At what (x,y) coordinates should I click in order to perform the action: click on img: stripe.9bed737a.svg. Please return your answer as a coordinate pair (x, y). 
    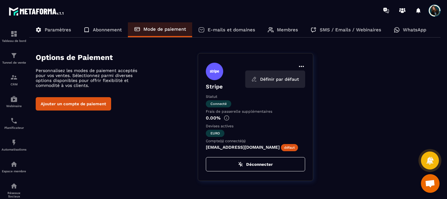
    Looking at the image, I should click on (214, 71).